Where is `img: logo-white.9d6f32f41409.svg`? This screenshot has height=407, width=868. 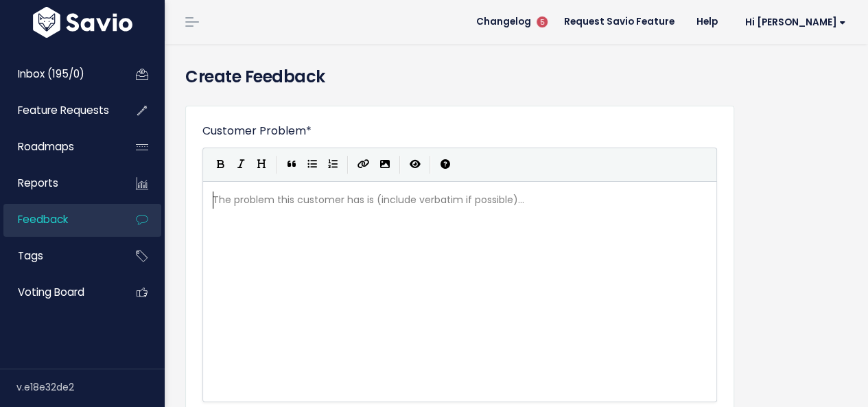
img: logo-white.9d6f32f41409.svg is located at coordinates (82, 22).